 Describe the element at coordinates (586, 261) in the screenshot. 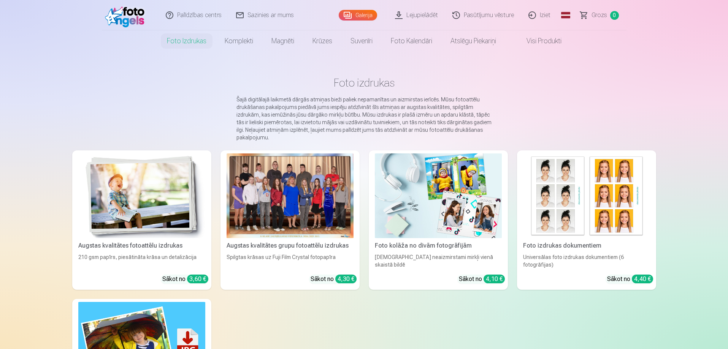

I see `div: Universālas foto izdrukas dokumentiem (6 fotogrāfijas)` at that location.